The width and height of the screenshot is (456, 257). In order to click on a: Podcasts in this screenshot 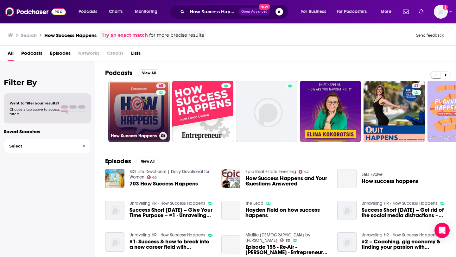, I will do `click(32, 55)`.